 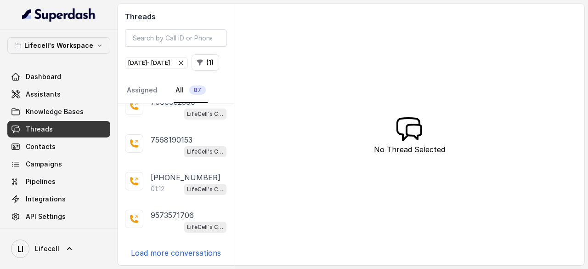 I want to click on nav: Tabs, so click(x=176, y=91).